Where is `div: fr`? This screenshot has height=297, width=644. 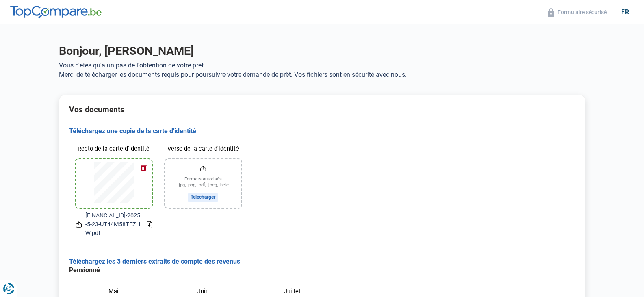
div: fr is located at coordinates (626, 12).